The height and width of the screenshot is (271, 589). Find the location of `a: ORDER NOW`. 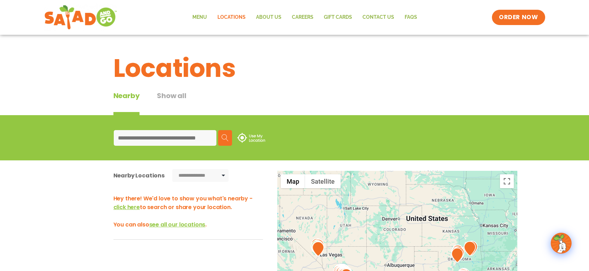

a: ORDER NOW is located at coordinates (518, 17).